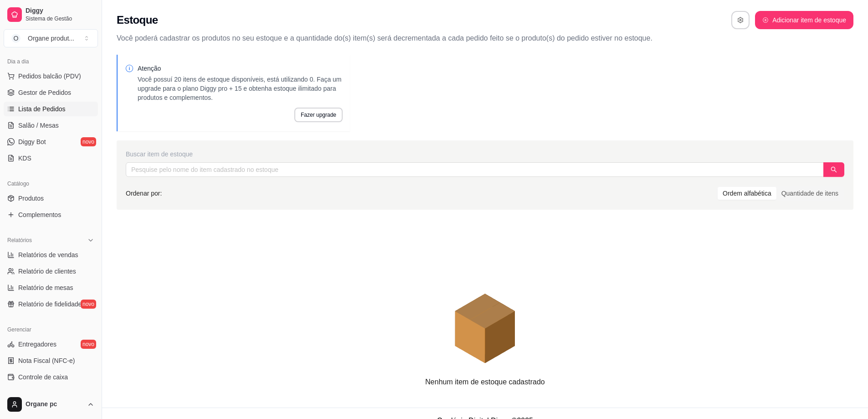 Image resolution: width=868 pixels, height=419 pixels. I want to click on button: Adicionar item de estoque, so click(804, 20).